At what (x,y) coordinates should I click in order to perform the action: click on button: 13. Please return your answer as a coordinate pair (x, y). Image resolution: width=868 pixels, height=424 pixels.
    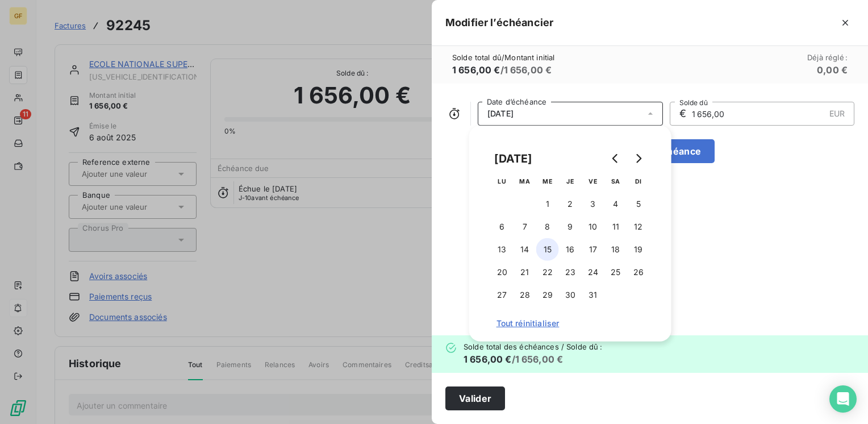
    Looking at the image, I should click on (502, 249).